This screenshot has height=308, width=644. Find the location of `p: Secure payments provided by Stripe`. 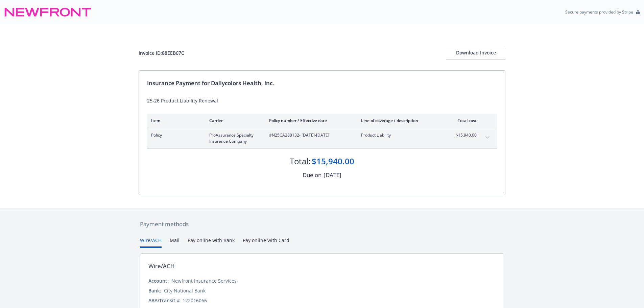

p: Secure payments provided by Stripe is located at coordinates (599, 12).